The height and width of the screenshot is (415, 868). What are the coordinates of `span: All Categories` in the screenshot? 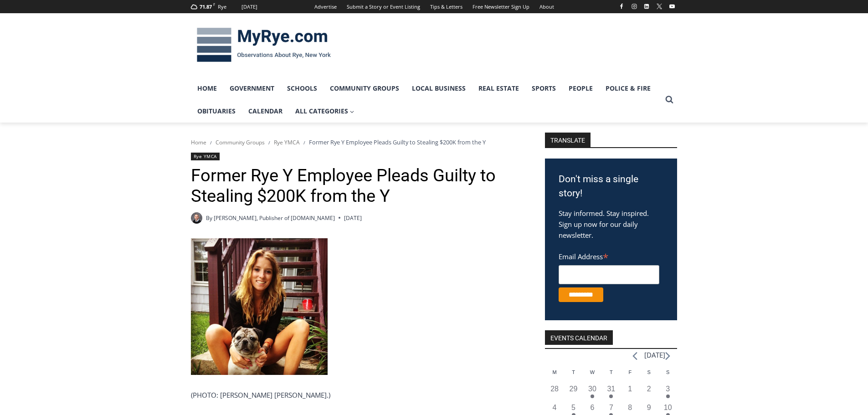 It's located at (325, 111).